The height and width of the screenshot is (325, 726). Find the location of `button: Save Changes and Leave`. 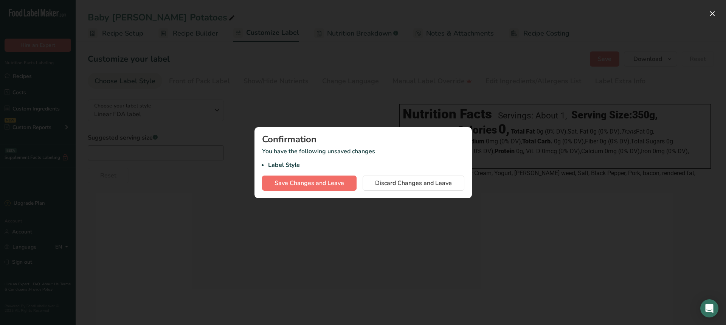

button: Save Changes and Leave is located at coordinates (310, 183).